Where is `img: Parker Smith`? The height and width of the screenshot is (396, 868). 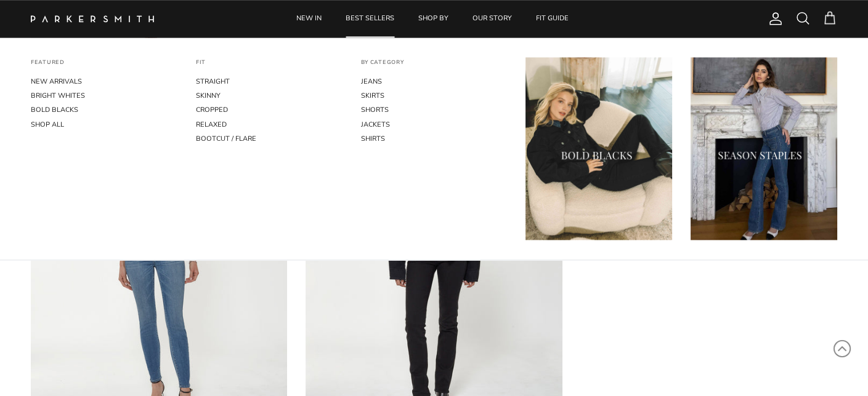
img: Parker Smith is located at coordinates (93, 18).